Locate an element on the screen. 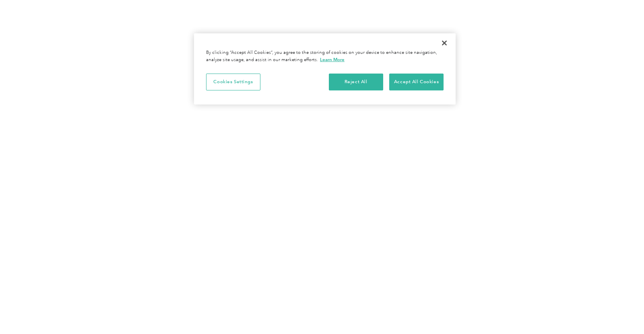 This screenshot has width=644, height=334. div: Cookie banner is located at coordinates (325, 69).